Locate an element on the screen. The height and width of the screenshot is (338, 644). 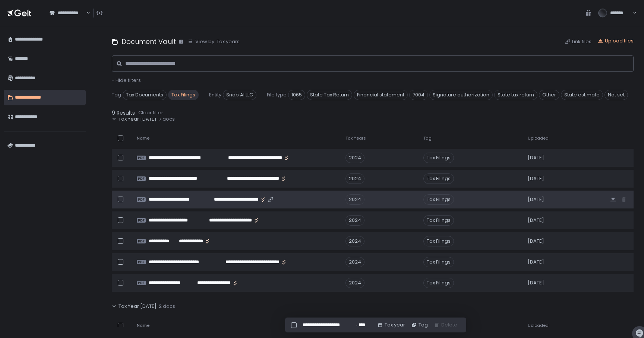
span: Other is located at coordinates (549, 95).